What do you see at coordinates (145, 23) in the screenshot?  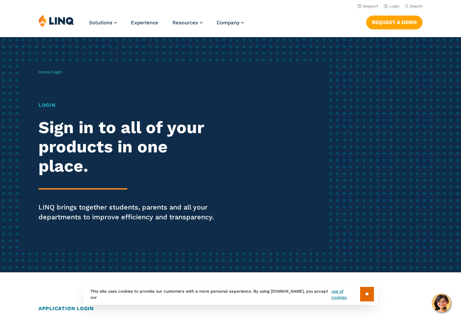 I see `a: Experience` at bounding box center [145, 23].